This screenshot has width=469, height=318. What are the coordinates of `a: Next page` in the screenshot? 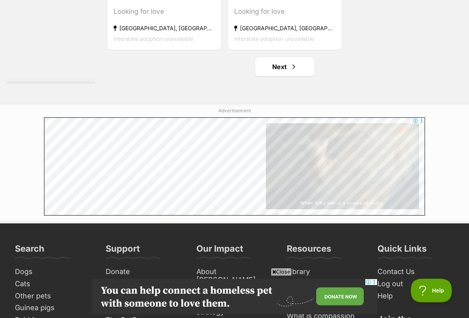 It's located at (285, 67).